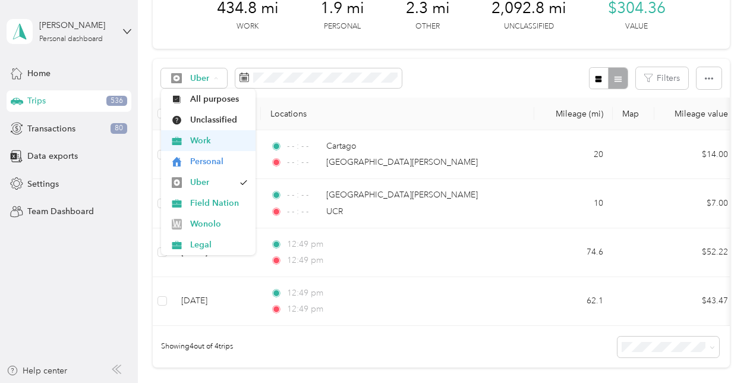 The height and width of the screenshot is (383, 750). I want to click on th: Map, so click(634, 114).